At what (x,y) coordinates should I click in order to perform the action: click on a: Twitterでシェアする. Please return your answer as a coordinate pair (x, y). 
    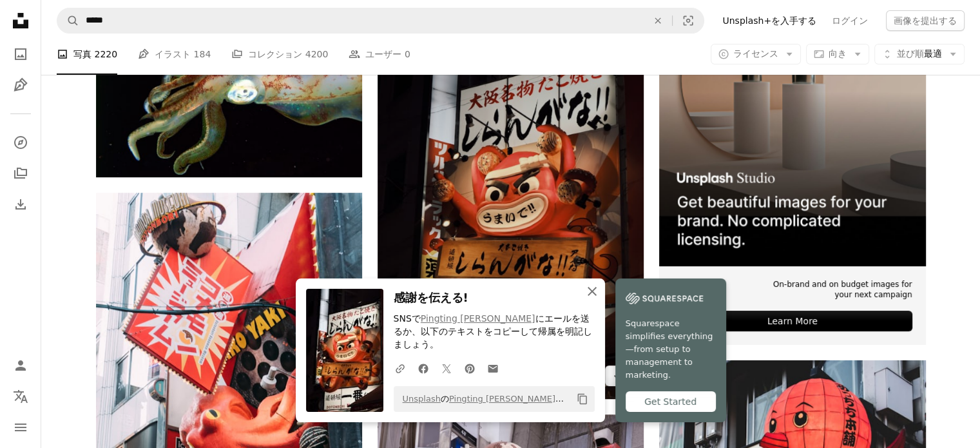
    Looking at the image, I should click on (446, 368).